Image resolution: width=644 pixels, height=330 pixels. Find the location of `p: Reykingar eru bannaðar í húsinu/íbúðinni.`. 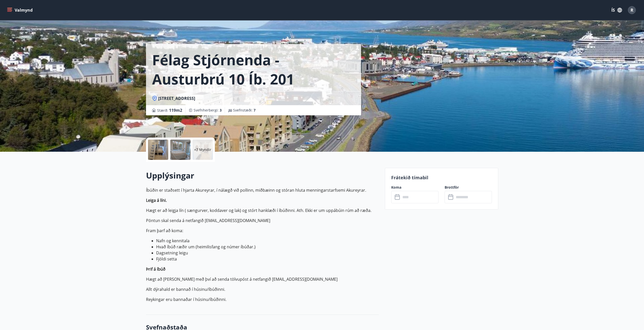

p: Reykingar eru bannaðar í húsinu/íbúðinni. is located at coordinates (262, 299).